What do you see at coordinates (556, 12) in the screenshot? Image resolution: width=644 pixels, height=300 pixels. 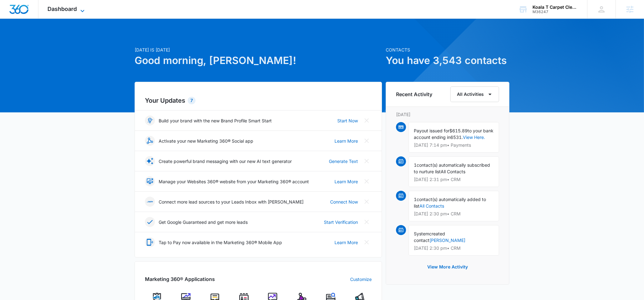 I see `div: account id` at bounding box center [556, 12].